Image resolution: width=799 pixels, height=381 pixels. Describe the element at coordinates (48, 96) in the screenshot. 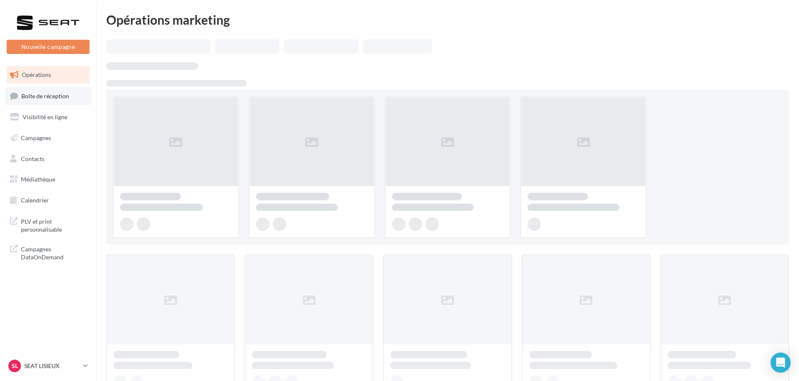

I see `a: Boîte de réception` at that location.